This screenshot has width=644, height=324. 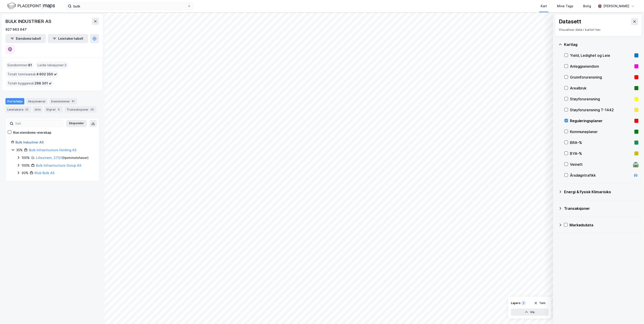 What do you see at coordinates (26, 39) in the screenshot?
I see `button: Eiendomstabell` at bounding box center [26, 39].